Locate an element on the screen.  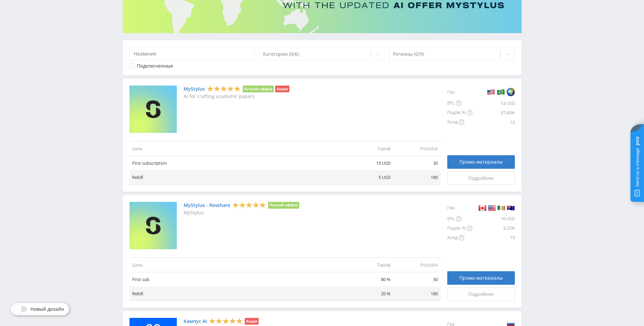
div: 3.22% is located at coordinates (494, 228).